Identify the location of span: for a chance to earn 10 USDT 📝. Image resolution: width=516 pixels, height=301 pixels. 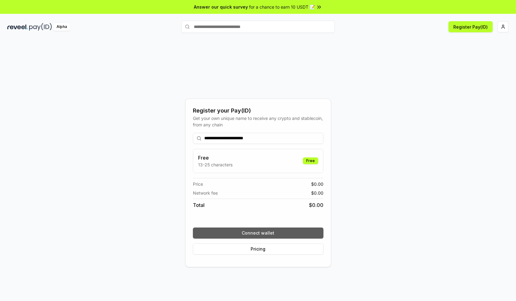
(282, 7).